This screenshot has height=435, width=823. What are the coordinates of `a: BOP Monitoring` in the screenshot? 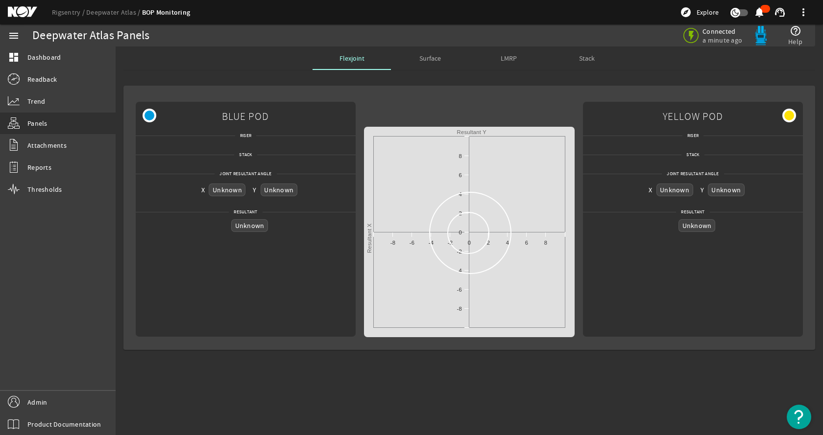 It's located at (166, 12).